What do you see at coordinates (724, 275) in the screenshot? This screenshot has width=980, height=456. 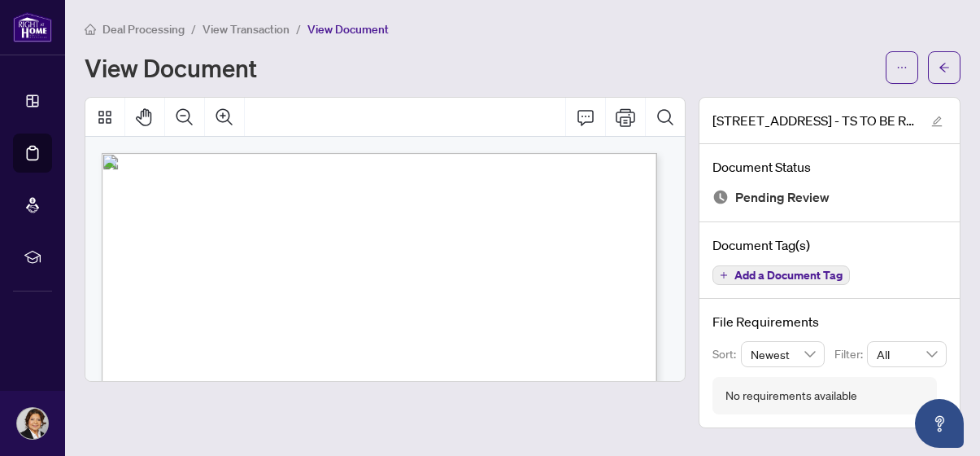 I see `span: plus` at bounding box center [724, 275].